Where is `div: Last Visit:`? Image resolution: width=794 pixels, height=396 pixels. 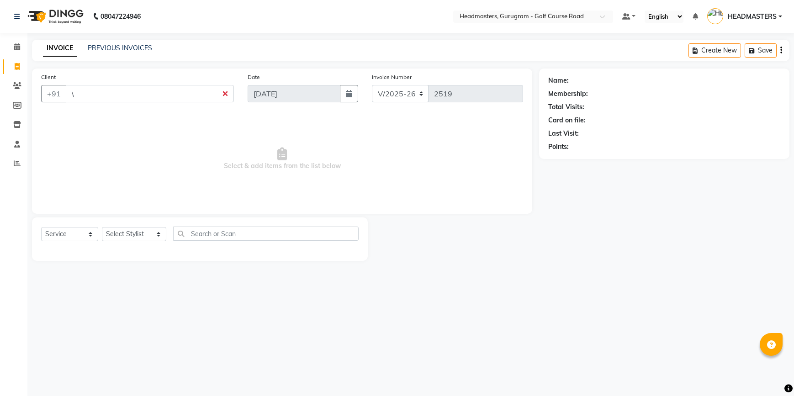
div: Last Visit: is located at coordinates (564, 133).